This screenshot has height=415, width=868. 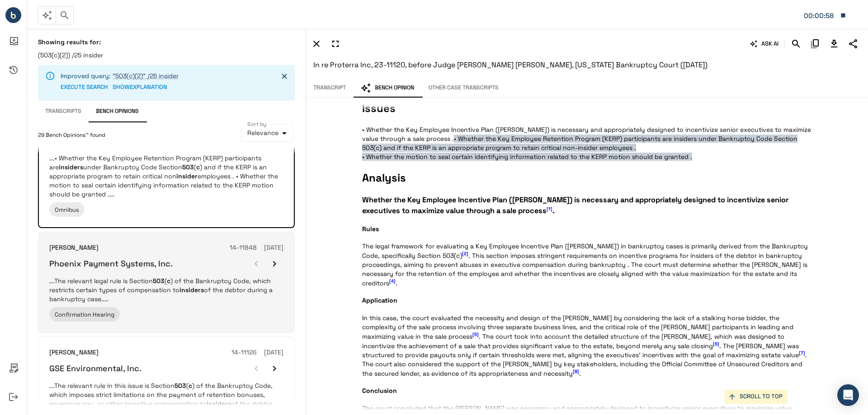 I want to click on h6: Phoenix Payment Systems, Inc., so click(x=111, y=263).